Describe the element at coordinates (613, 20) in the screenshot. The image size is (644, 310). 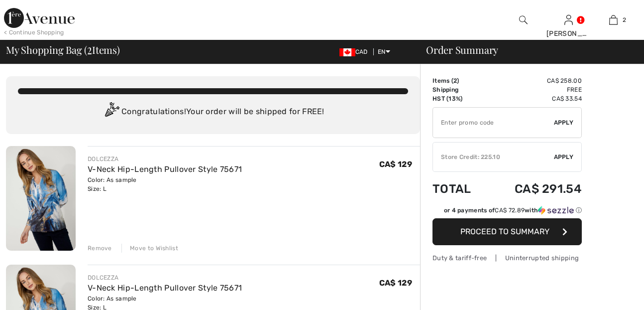
I see `img: My Bag` at that location.